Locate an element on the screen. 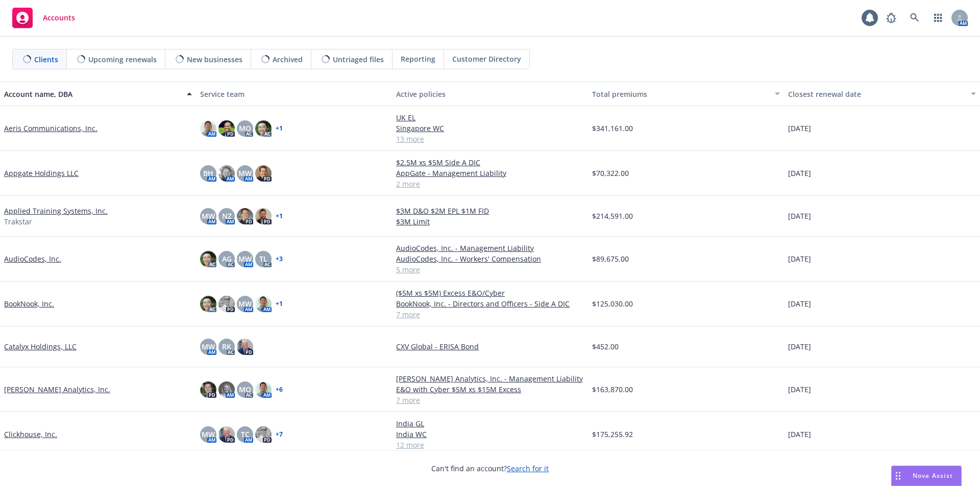 The width and height of the screenshot is (980, 486). button: Service team is located at coordinates (294, 94).